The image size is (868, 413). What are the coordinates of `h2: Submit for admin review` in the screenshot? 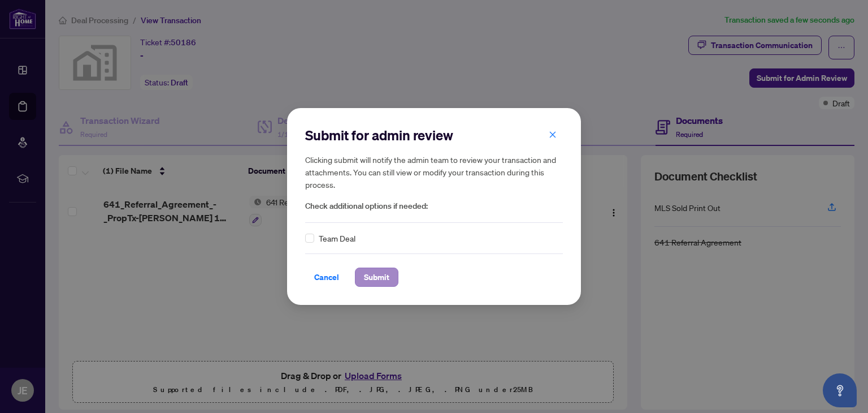 It's located at (434, 135).